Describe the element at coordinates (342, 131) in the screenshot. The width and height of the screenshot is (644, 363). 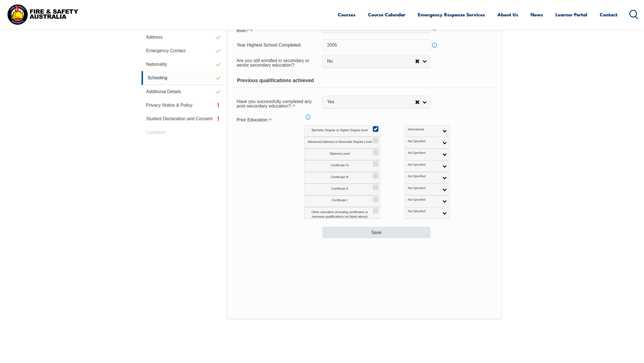
I see `label: Bachelor Degree or Higher Degree level` at that location.